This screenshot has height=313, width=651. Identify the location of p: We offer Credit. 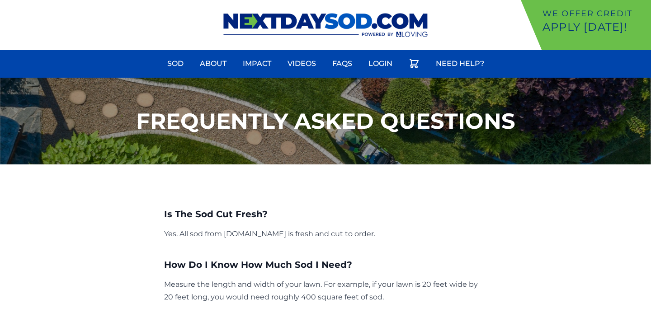
(595, 14).